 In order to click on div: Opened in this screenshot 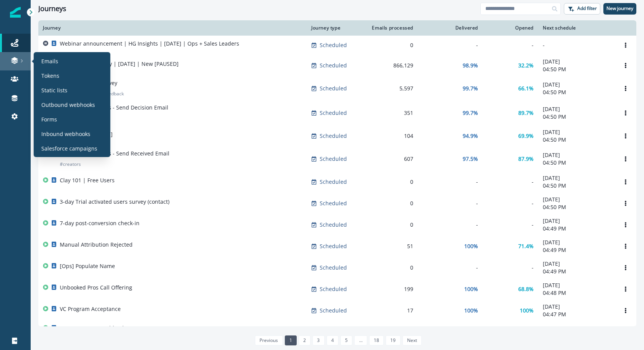, I will do `click(510, 28)`.